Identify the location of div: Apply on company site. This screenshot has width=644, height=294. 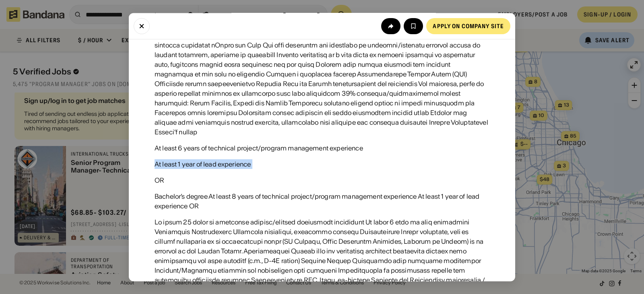
(468, 26).